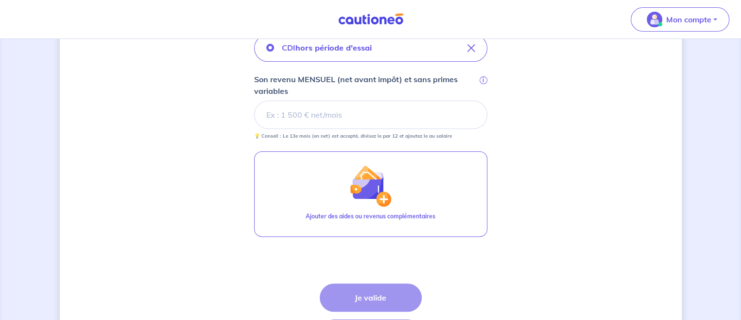 This screenshot has height=320, width=741. Describe the element at coordinates (484, 80) in the screenshot. I see `span: i` at that location.